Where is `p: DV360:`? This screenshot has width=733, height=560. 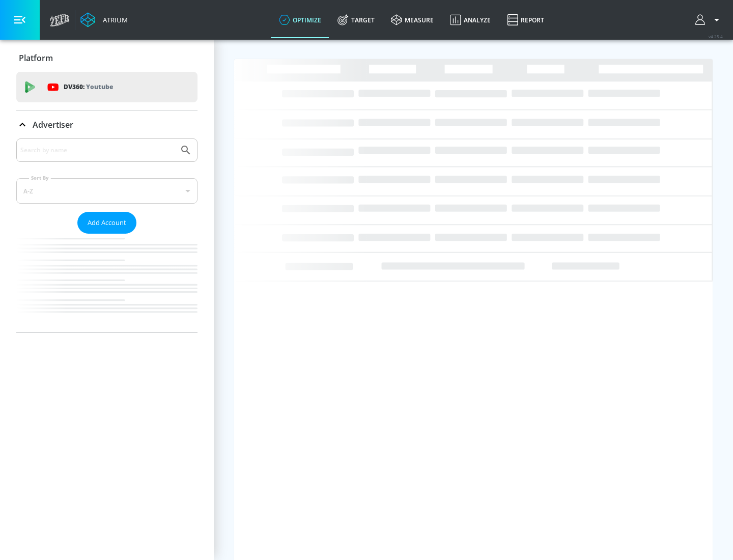 p: DV360: is located at coordinates (88, 87).